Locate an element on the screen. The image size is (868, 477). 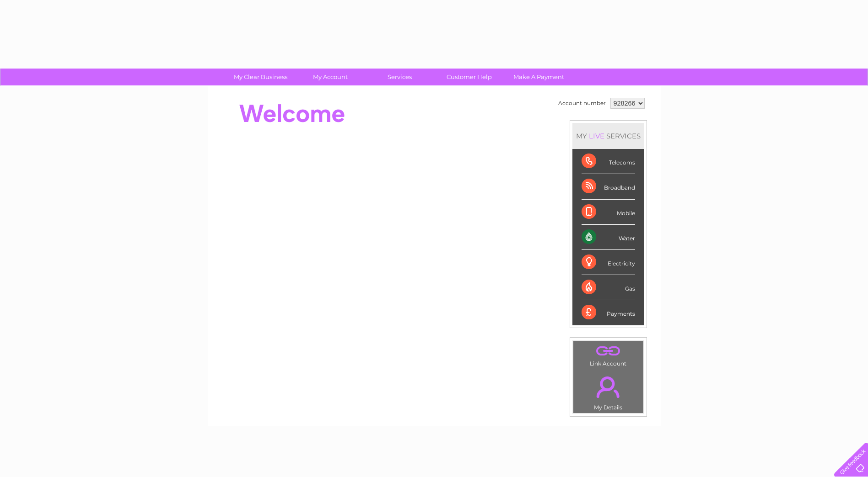
td: My Details is located at coordinates (608, 392).